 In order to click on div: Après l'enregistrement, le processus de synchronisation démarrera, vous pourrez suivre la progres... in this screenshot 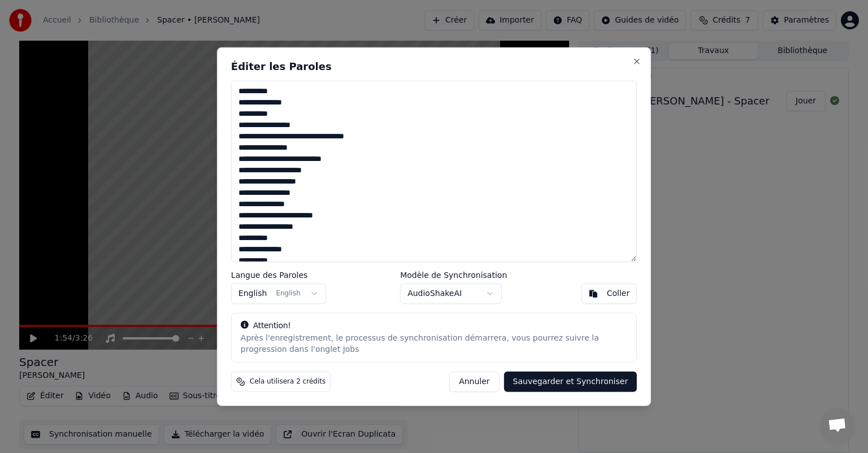, I will do `click(434, 343)`.